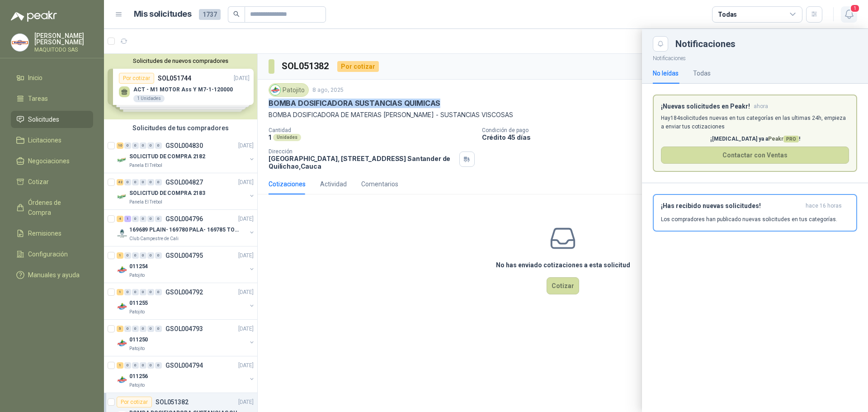 The width and height of the screenshot is (868, 412). Describe the element at coordinates (52, 207) in the screenshot. I see `a: Órdenes de Compra` at that location.